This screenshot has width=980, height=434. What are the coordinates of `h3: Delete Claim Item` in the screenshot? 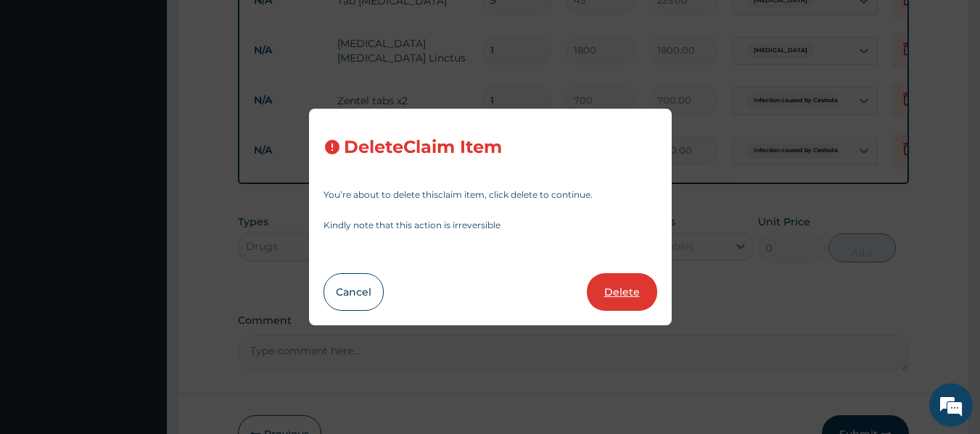 It's located at (423, 147).